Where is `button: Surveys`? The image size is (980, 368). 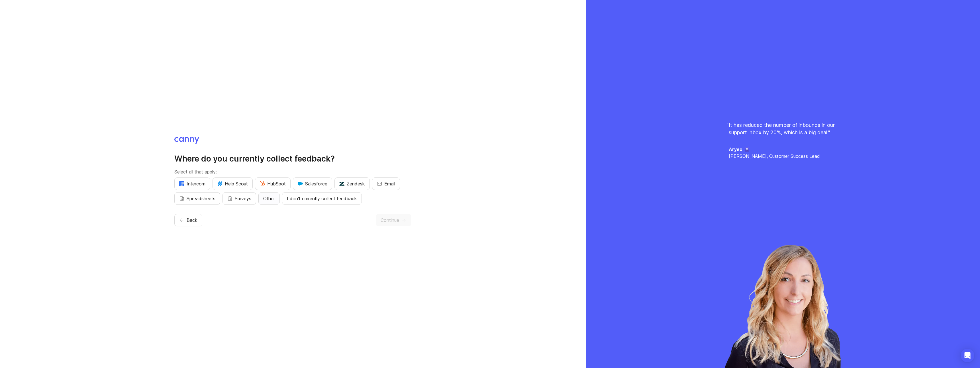 button: Surveys is located at coordinates (240, 199).